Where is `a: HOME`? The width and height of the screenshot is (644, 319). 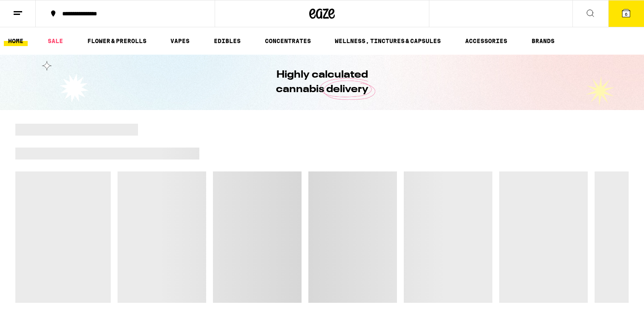 a: HOME is located at coordinates (16, 41).